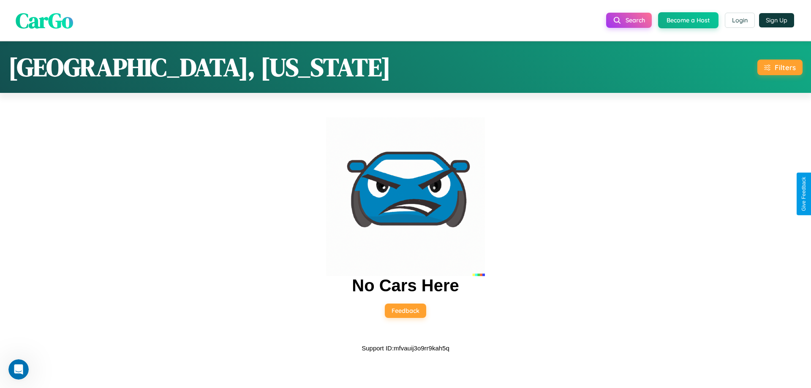  Describe the element at coordinates (785, 67) in the screenshot. I see `div: Filters` at that location.